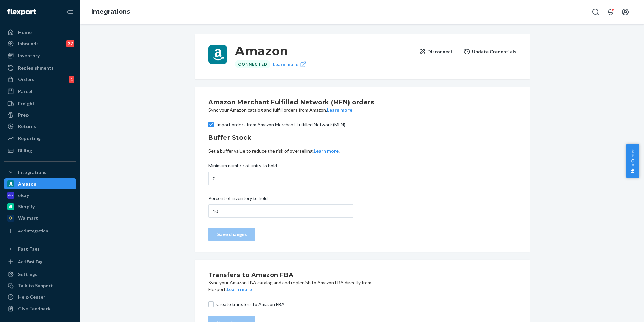 The image size is (644, 322). I want to click on p: Sync your Amazon catalog and fulfill orders from Amazon., so click(293, 110).